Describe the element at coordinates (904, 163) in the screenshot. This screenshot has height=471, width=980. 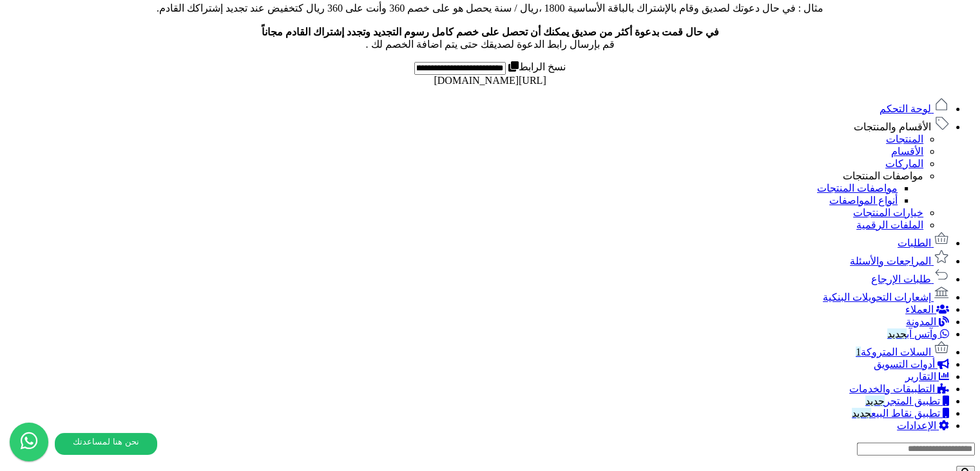
I see `a: الماركات` at that location.